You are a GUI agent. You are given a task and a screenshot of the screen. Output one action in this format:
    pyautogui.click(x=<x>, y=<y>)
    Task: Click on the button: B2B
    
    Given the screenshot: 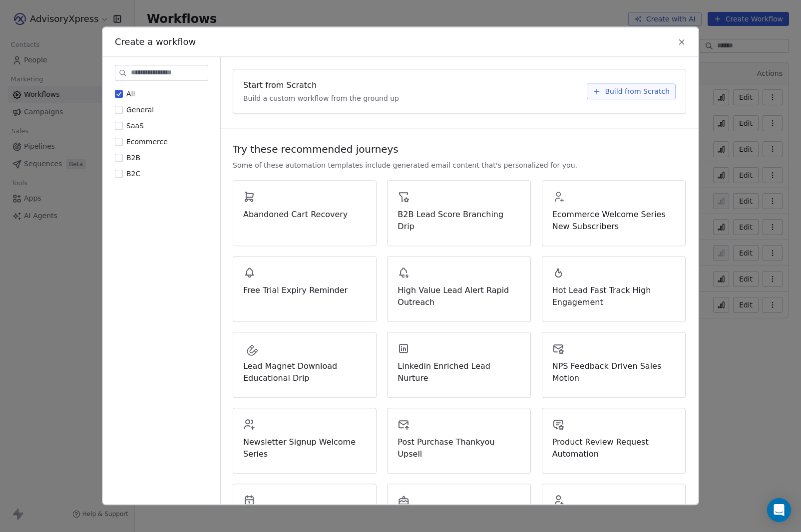 What is the action you would take?
    pyautogui.click(x=119, y=158)
    